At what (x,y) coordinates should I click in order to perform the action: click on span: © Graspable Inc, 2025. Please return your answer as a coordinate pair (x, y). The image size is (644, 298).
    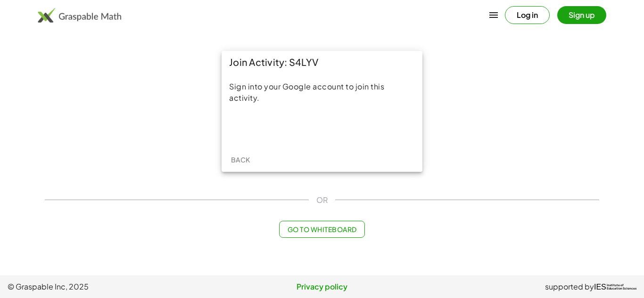
    Looking at the image, I should click on (113, 287).